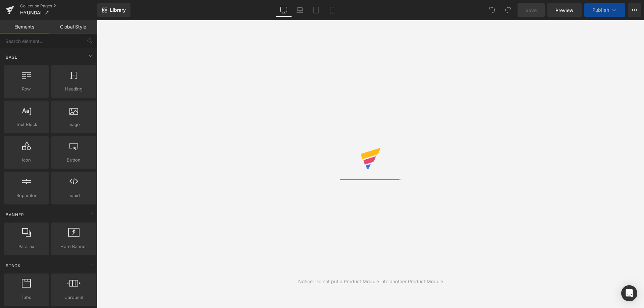  I want to click on span: Separator, so click(26, 196).